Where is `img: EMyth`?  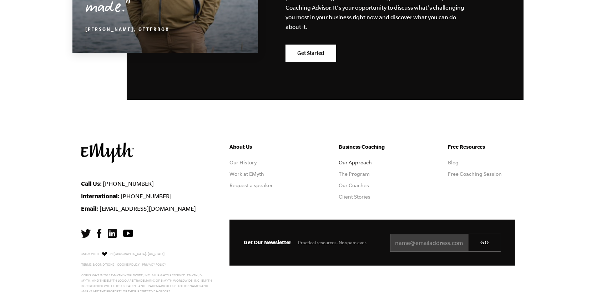 img: EMyth is located at coordinates (107, 153).